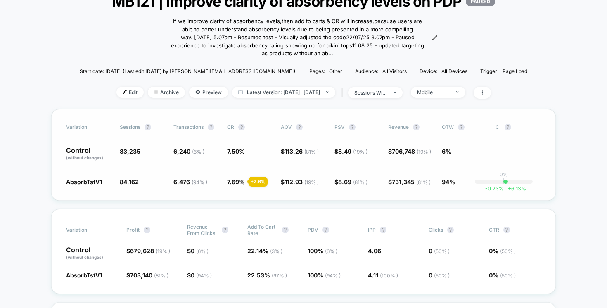 Image resolution: width=607 pixels, height=308 pixels. I want to click on span: other, so click(336, 71).